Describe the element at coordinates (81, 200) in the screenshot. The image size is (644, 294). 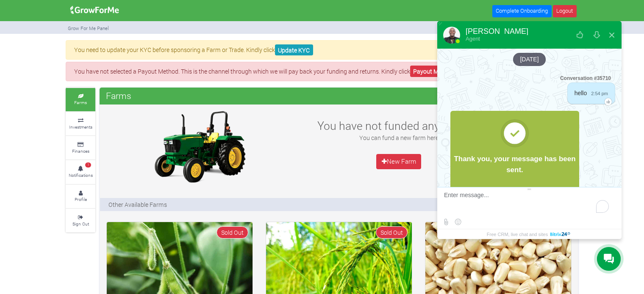
I see `small: Profile` at that location.